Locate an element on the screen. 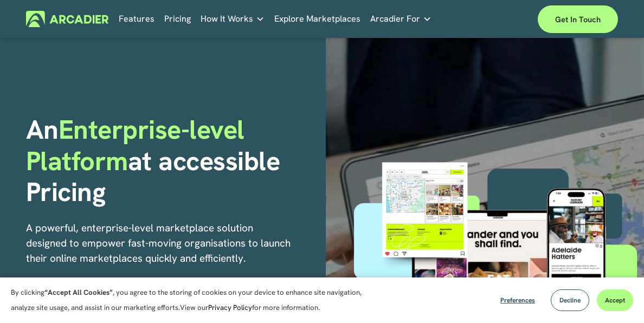 The width and height of the screenshot is (644, 323). img: Arcadier is located at coordinates (67, 19).